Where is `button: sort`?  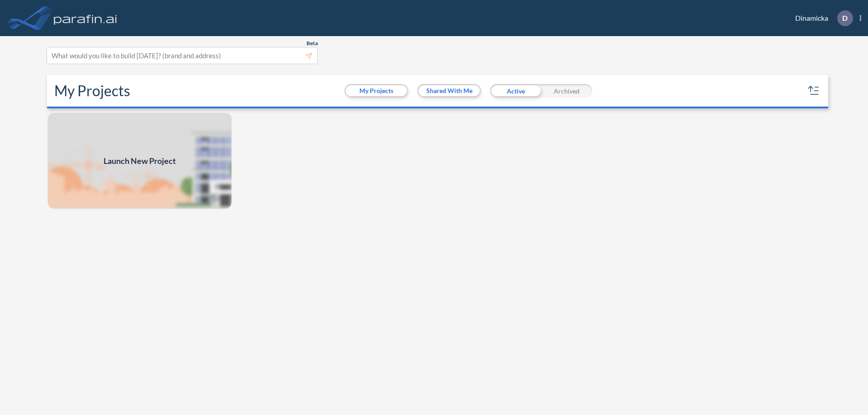 button: sort is located at coordinates (814, 91).